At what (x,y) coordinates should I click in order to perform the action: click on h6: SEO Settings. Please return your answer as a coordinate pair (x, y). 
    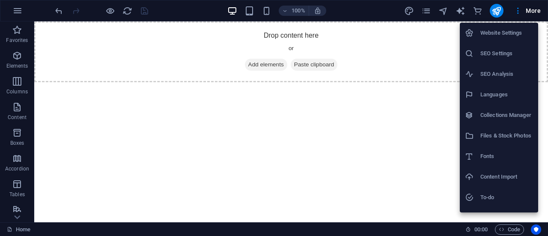
    Looking at the image, I should click on (506, 53).